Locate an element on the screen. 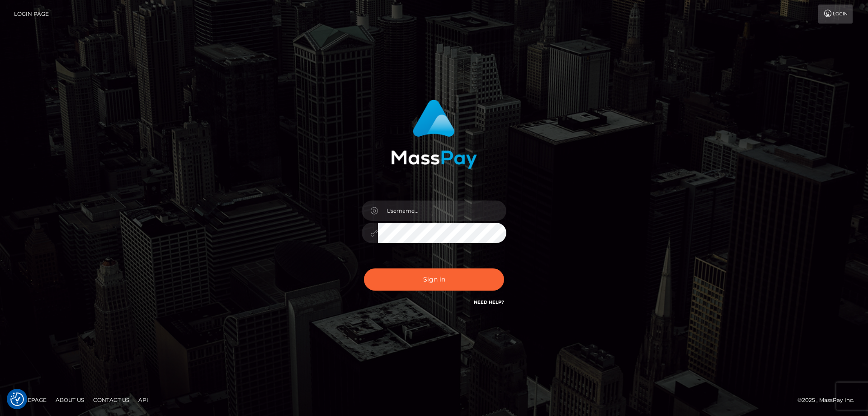 The width and height of the screenshot is (868, 416). button: Consent Preferences is located at coordinates (17, 399).